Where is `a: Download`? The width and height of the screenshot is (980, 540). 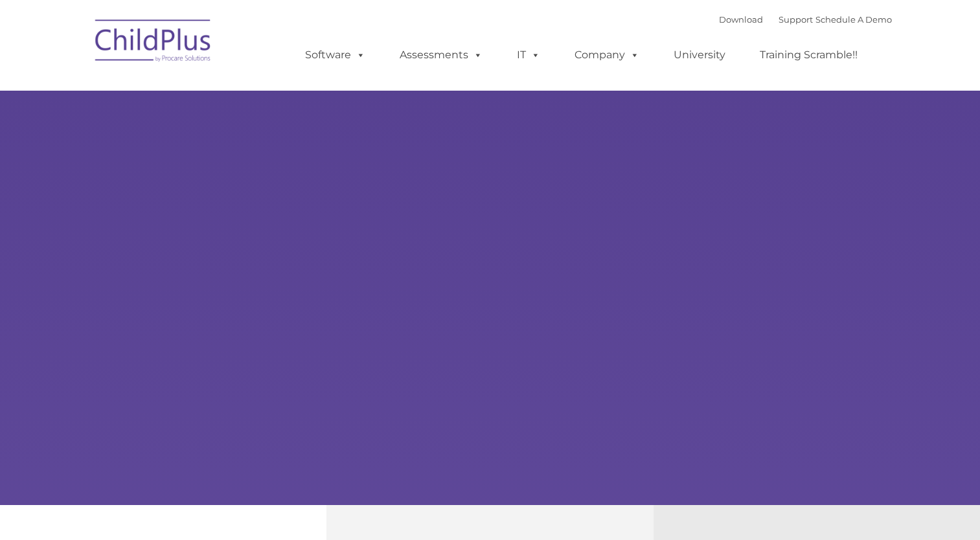 a: Download is located at coordinates (740, 20).